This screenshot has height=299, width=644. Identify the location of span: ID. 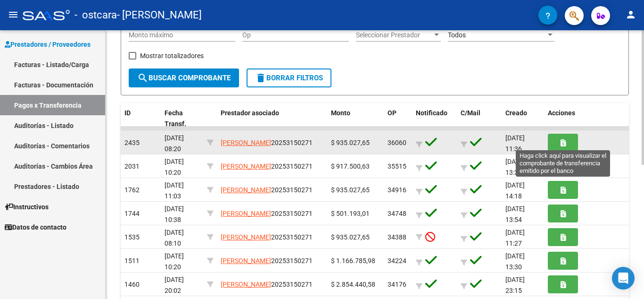
(127, 113).